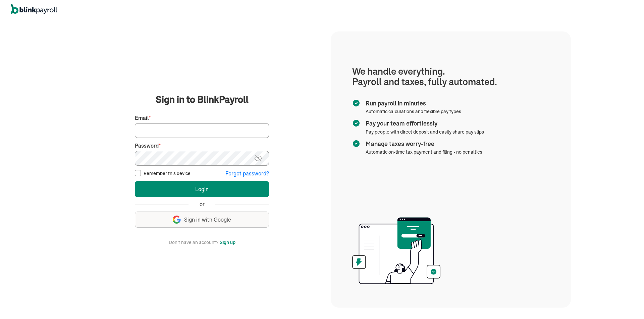 The image size is (644, 319). I want to click on label: Password, so click(202, 146).